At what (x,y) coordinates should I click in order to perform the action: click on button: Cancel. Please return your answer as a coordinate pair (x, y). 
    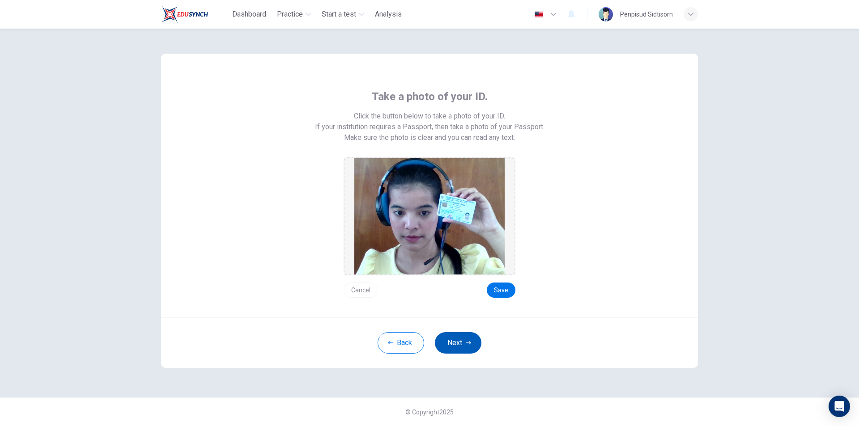
    Looking at the image, I should click on (360, 290).